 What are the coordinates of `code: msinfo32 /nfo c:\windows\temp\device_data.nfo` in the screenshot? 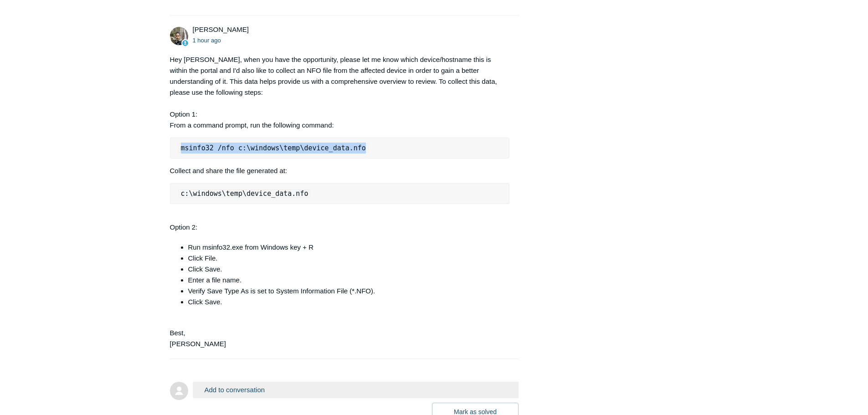 It's located at (274, 148).